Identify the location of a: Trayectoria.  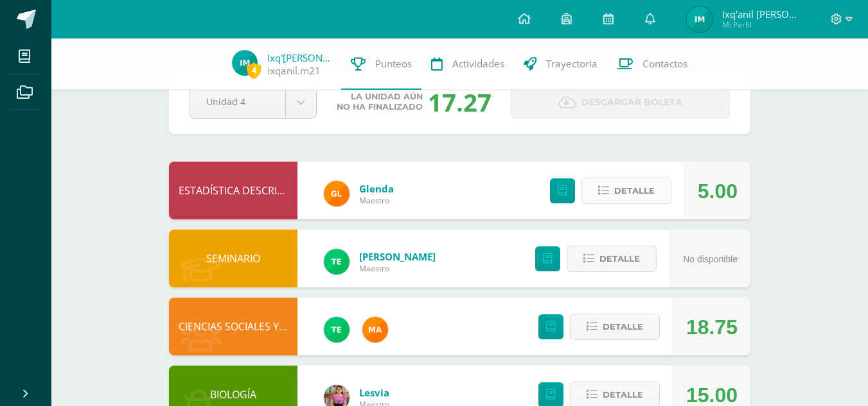
(560, 64).